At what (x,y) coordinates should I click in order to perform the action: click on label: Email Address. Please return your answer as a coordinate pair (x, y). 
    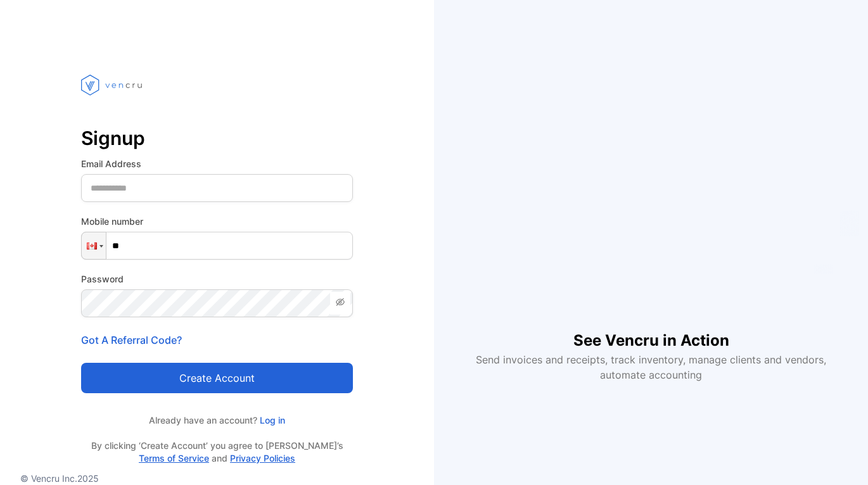
    Looking at the image, I should click on (217, 163).